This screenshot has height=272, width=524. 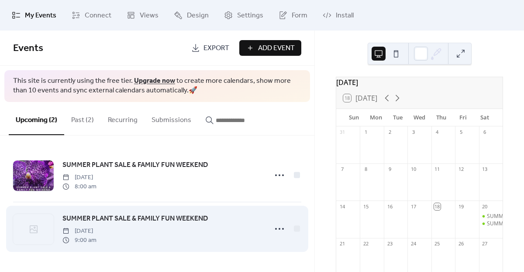 What do you see at coordinates (354, 118) in the screenshot?
I see `div: Sun` at bounding box center [354, 118].